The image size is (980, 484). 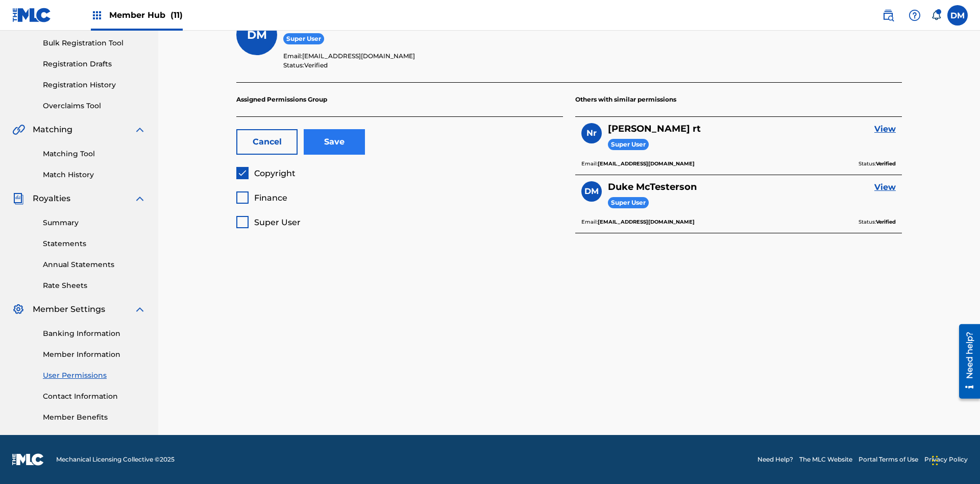 What do you see at coordinates (18, 42) in the screenshot?
I see `div: Open Resource Center` at bounding box center [18, 42].